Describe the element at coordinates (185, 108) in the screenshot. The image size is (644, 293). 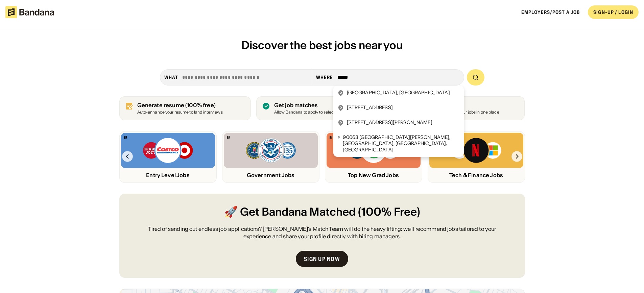
I see `a: Generate resume (100% free)Auto-enhance your resume to land interviews` at that location.